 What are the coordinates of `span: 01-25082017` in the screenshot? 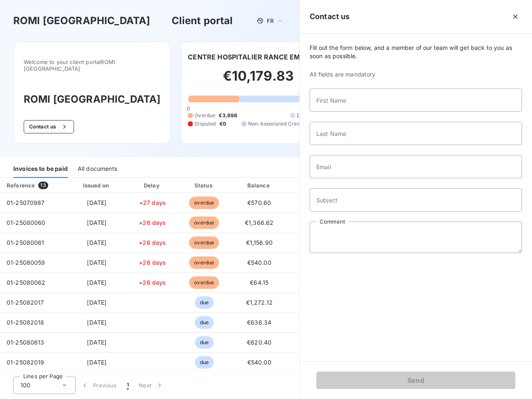 It's located at (26, 302).